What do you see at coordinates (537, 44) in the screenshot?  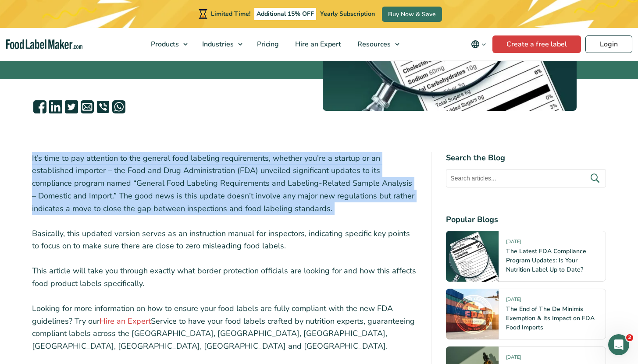 I see `a: Create a free label` at bounding box center [537, 44].